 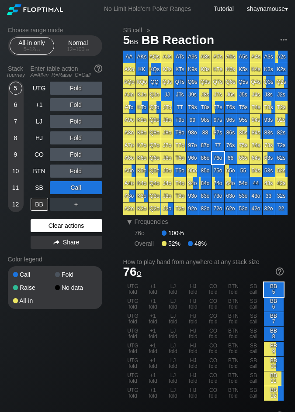 What do you see at coordinates (142, 196) in the screenshot?
I see `div: K3o` at bounding box center [142, 196].